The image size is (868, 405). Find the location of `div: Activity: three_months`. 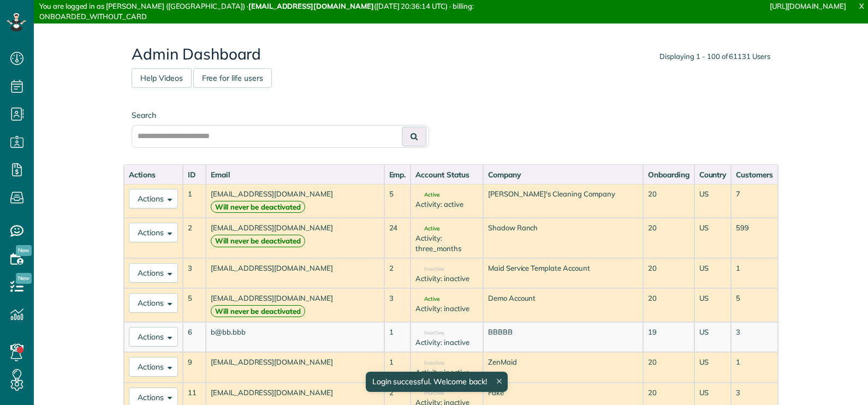

div: Activity: three_months is located at coordinates (446, 243).